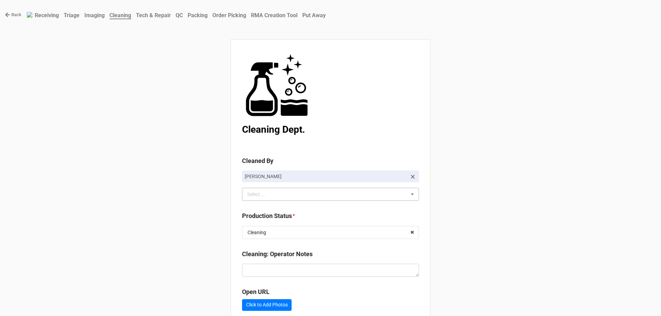  What do you see at coordinates (257, 233) in the screenshot?
I see `div: Cleaning` at bounding box center [257, 233].